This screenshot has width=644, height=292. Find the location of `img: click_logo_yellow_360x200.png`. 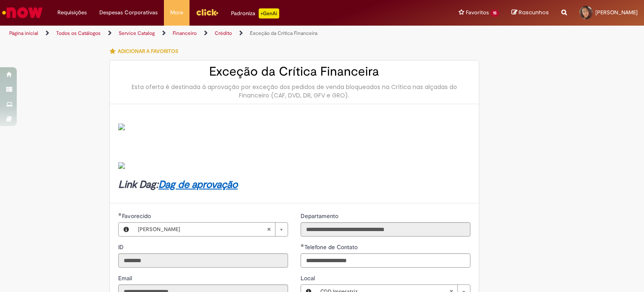

img: click_logo_yellow_360x200.png is located at coordinates (207, 12).